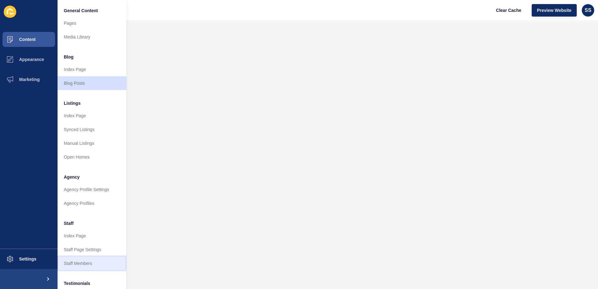 The height and width of the screenshot is (289, 598). I want to click on a: Blog Posts, so click(92, 83).